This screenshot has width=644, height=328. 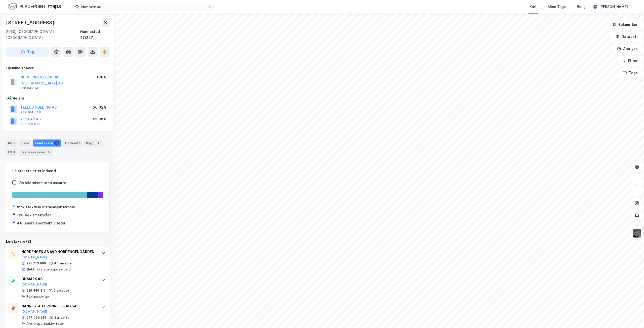 I want to click on div: Leietakere etter industri, so click(x=58, y=171).